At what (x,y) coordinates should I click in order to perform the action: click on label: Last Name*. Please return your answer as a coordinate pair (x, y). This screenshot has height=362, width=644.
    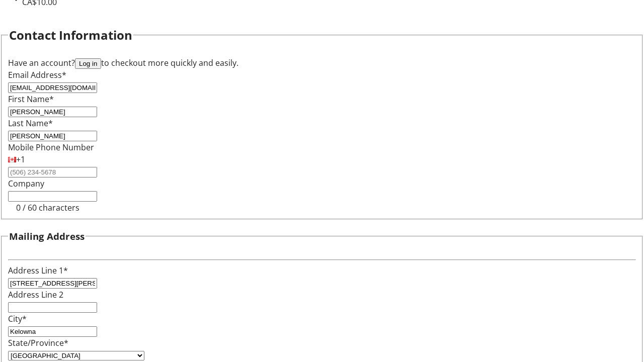
    Looking at the image, I should click on (30, 123).